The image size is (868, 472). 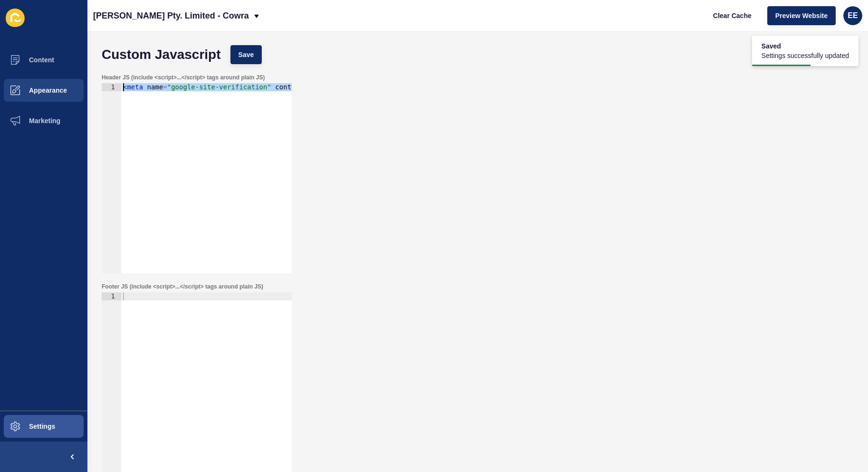 What do you see at coordinates (161, 54) in the screenshot?
I see `h1: Custom Javascript` at bounding box center [161, 54].